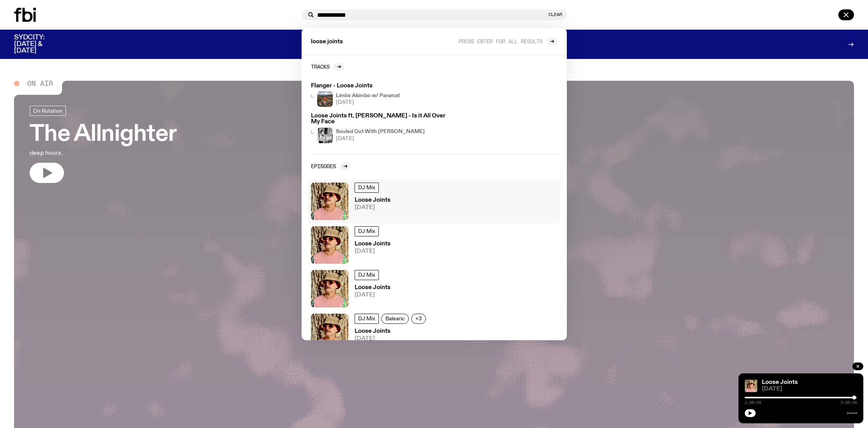  What do you see at coordinates (555, 14) in the screenshot?
I see `button: Clear` at bounding box center [555, 14].